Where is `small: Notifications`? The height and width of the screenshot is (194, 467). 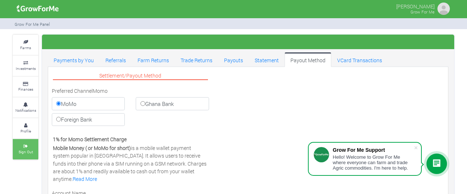 small: Notifications is located at coordinates (26, 111).